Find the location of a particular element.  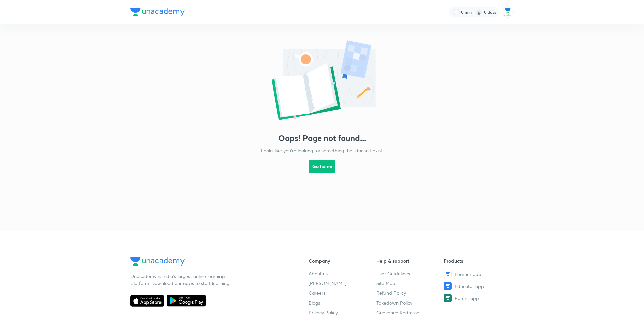

img: Parent app is located at coordinates (447, 298).